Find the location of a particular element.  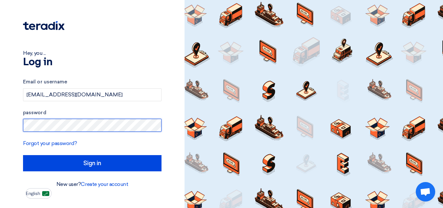

input: Enter your business email or username is located at coordinates (92, 95).